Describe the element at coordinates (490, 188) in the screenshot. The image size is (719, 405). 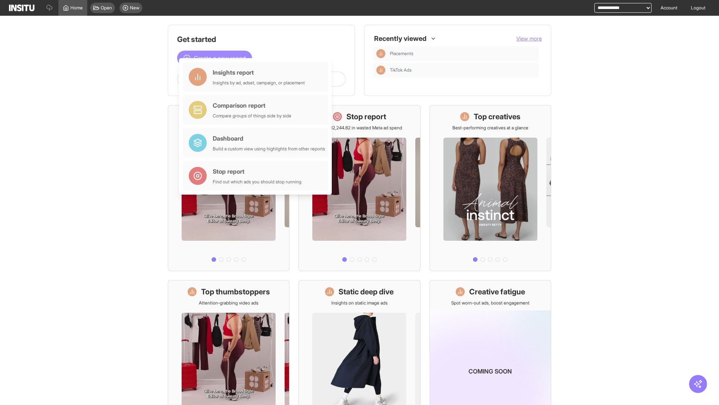
I see `a: Top creativesBest-performing creatives at a glance` at that location.